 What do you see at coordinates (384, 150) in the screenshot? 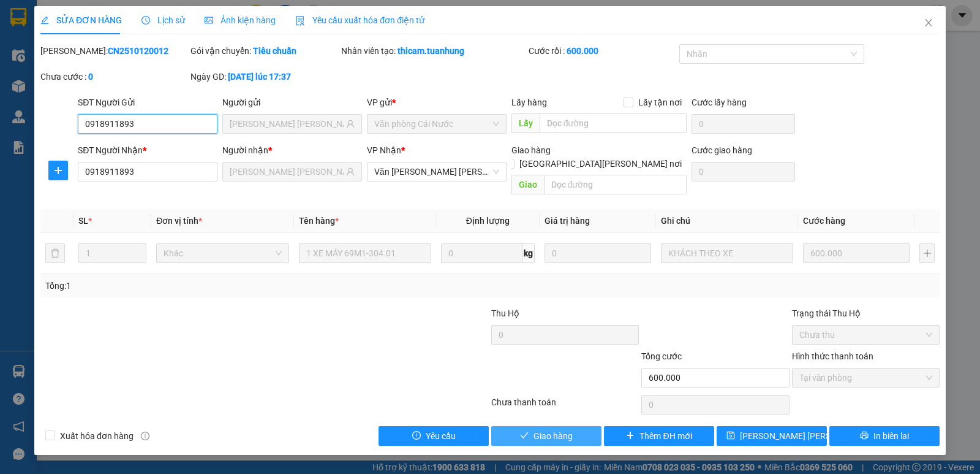
I see `span: VP Nhận` at bounding box center [384, 150].